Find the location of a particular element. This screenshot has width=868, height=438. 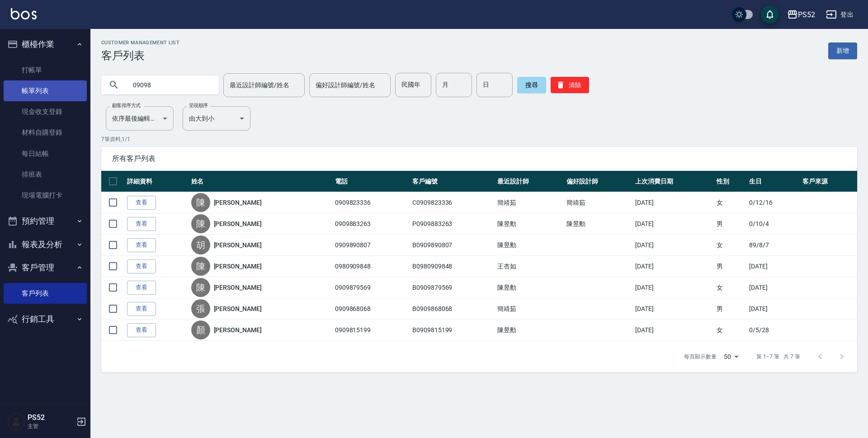

span: 所有客戶列表 is located at coordinates (479, 159).